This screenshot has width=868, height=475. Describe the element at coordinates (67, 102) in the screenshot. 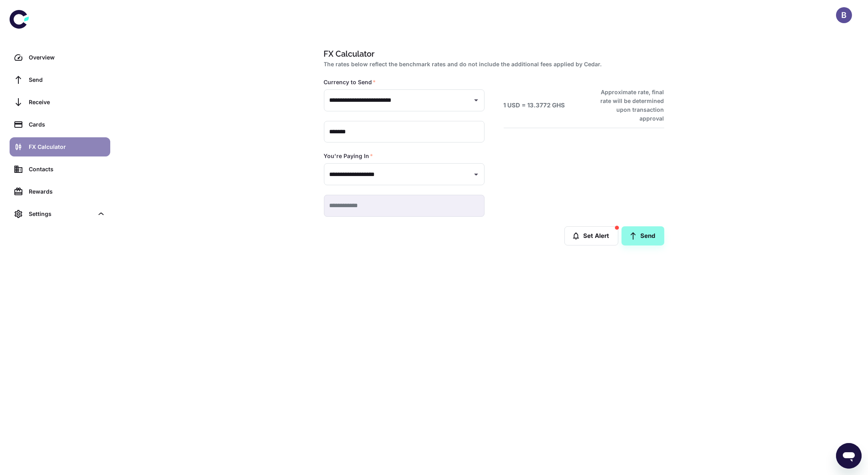

I see `div: Receive` at that location.